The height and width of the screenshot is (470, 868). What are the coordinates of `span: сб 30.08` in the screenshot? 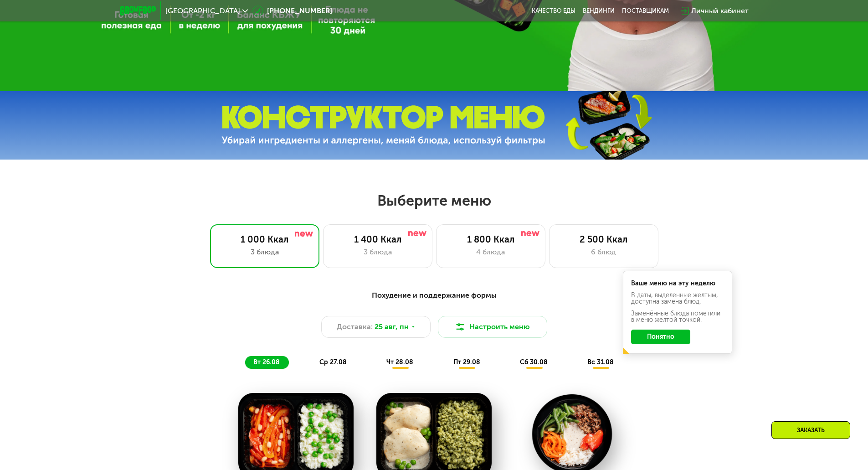 It's located at (534, 362).